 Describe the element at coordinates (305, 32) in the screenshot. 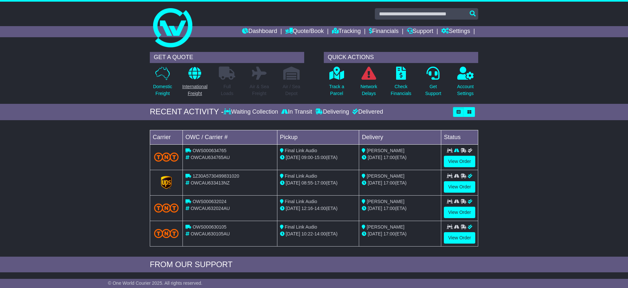

I see `a: Quote/Book` at that location.